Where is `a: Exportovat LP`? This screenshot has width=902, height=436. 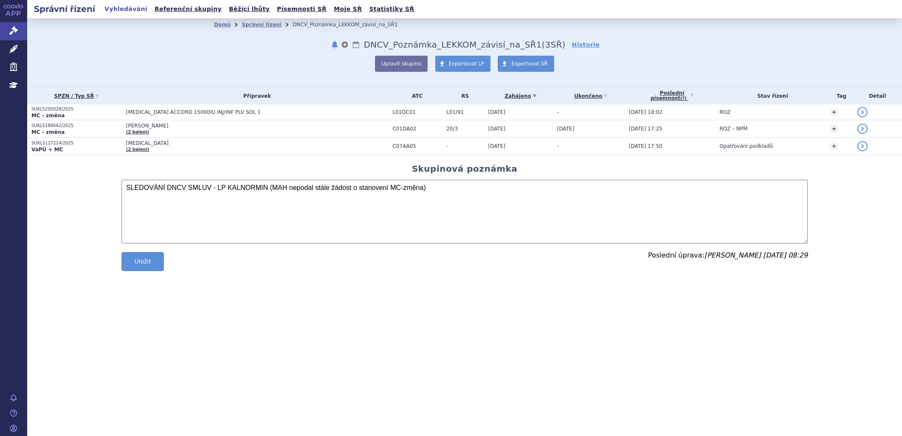
a: Exportovat LP is located at coordinates (463, 64).